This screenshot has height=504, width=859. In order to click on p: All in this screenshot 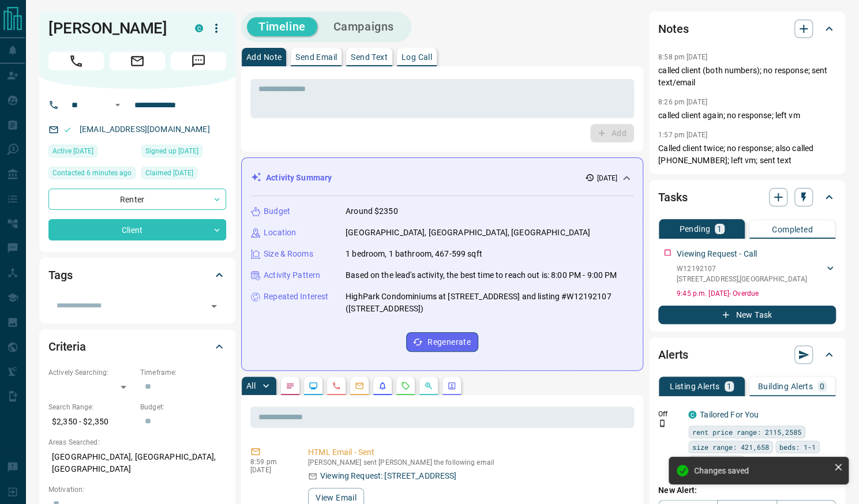, I will do `click(251, 385)`.